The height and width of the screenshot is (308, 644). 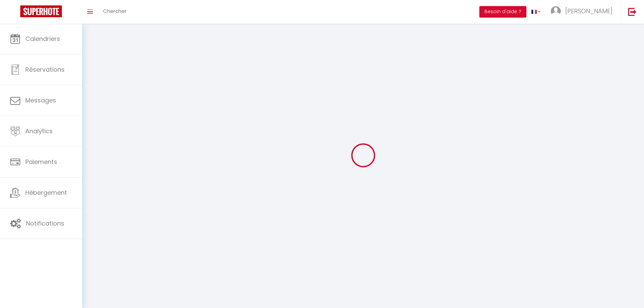 I want to click on span: Messages, so click(x=40, y=100).